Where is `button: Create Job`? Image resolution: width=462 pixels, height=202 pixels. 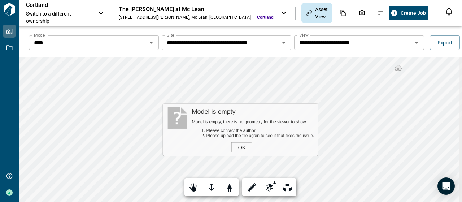
button: Create Job is located at coordinates (409, 13).